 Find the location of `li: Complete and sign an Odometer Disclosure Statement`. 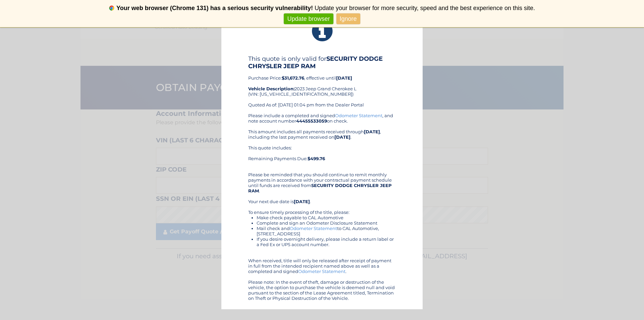

li: Complete and sign an Odometer Disclosure Statement is located at coordinates (326, 223).